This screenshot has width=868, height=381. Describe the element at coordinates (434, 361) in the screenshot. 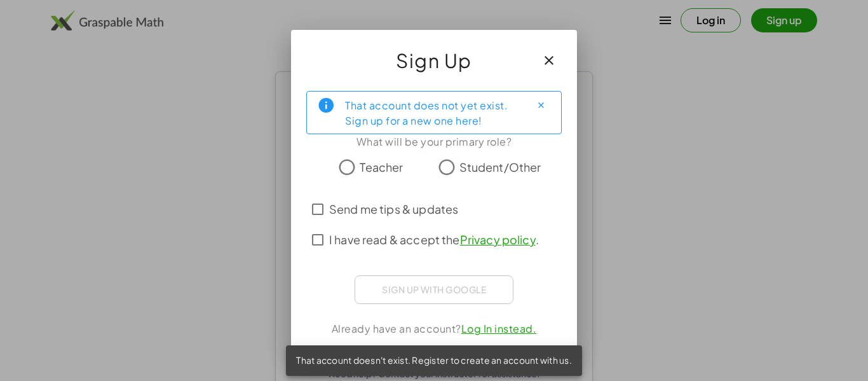

I see `div: That account doesn't exist. Register to create an account with us.` at that location.